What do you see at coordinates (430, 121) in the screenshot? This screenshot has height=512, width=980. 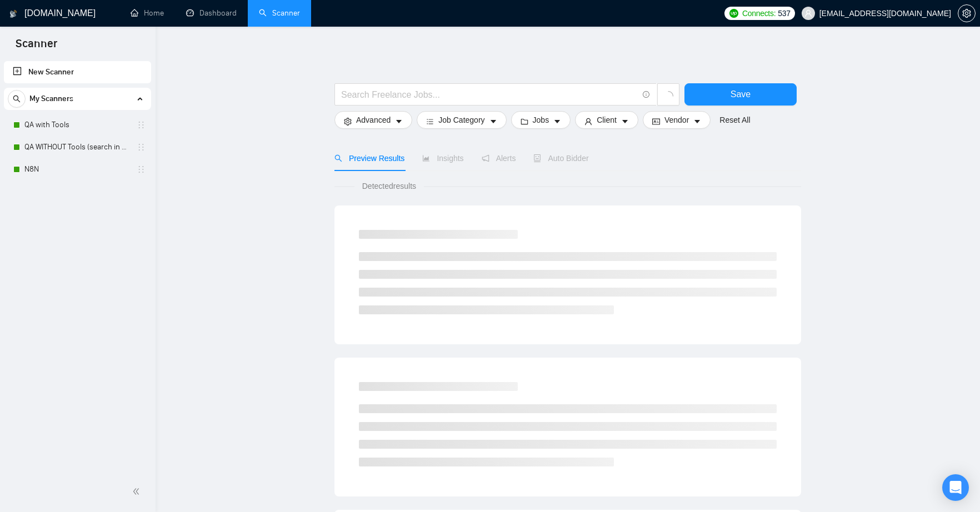 I see `span: bars` at bounding box center [430, 121].